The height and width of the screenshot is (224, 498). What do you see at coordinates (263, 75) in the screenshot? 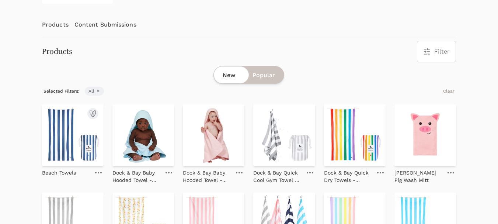
I see `span: Popular` at bounding box center [263, 75].